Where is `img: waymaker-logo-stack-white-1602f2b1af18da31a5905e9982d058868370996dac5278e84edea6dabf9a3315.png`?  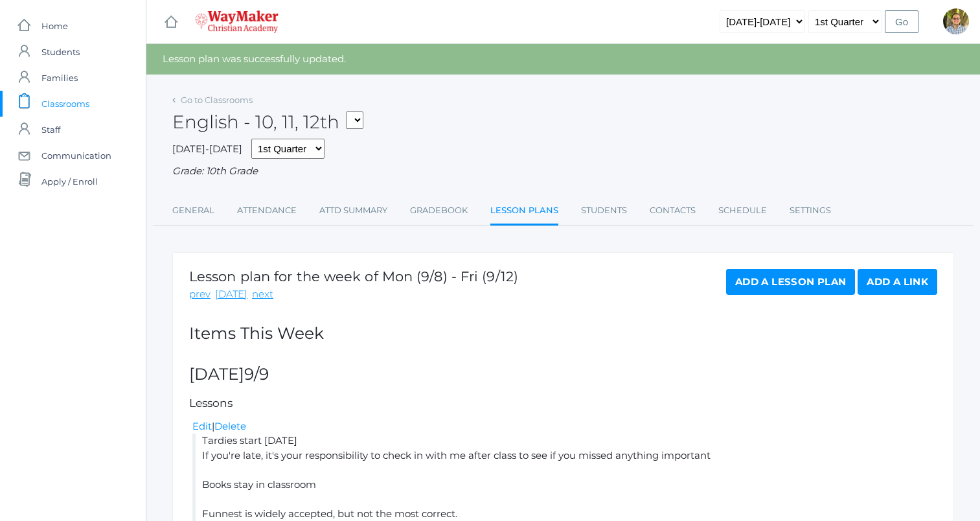
img: waymaker-logo-stack-white-1602f2b1af18da31a5905e9982d058868370996dac5278e84edea6dabf9a3315.png is located at coordinates (236, 21).